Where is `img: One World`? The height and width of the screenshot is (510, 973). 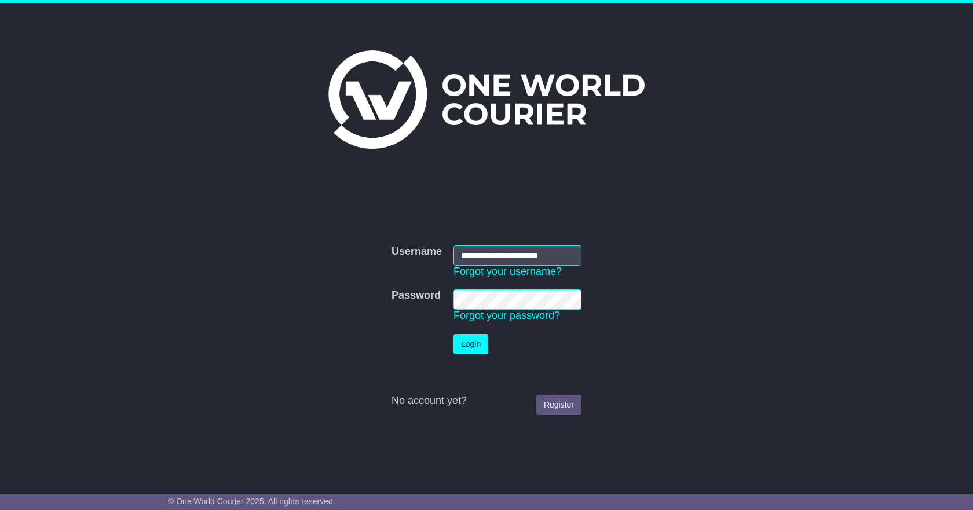 img: One World is located at coordinates (486, 100).